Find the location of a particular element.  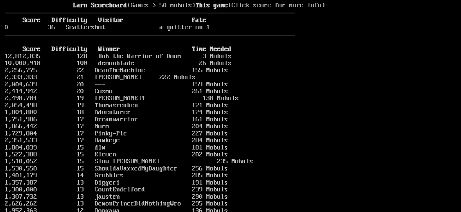

a: 1,866,442 17 Norm 204 Mobuls is located at coordinates (116, 126).